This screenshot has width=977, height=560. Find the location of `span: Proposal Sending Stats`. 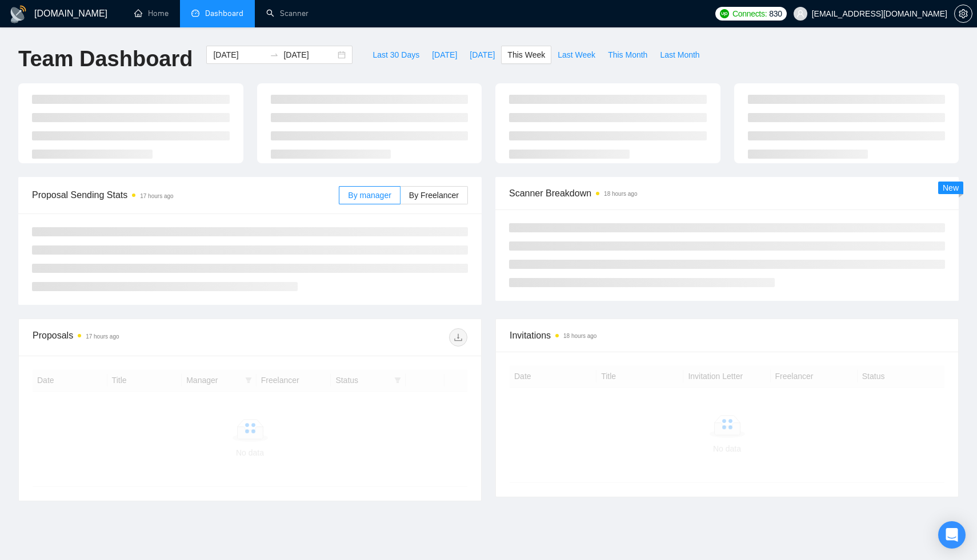

span: Proposal Sending Stats is located at coordinates (185, 194).